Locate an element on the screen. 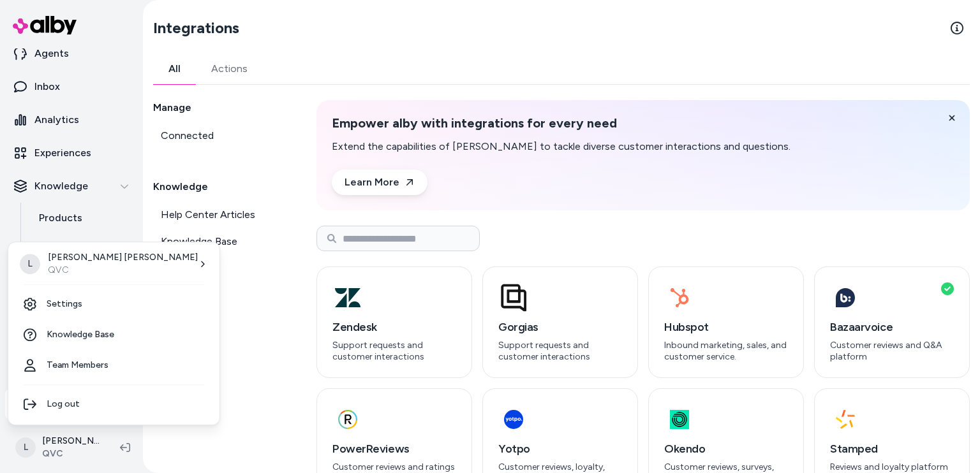 This screenshot has width=980, height=473. span: Knowledge Base is located at coordinates (81, 335).